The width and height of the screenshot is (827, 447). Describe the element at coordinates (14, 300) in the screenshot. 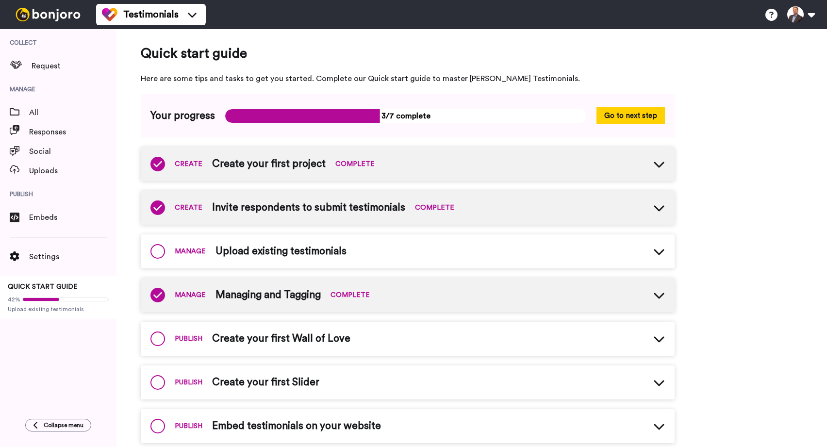

I see `span: 42%` at that location.